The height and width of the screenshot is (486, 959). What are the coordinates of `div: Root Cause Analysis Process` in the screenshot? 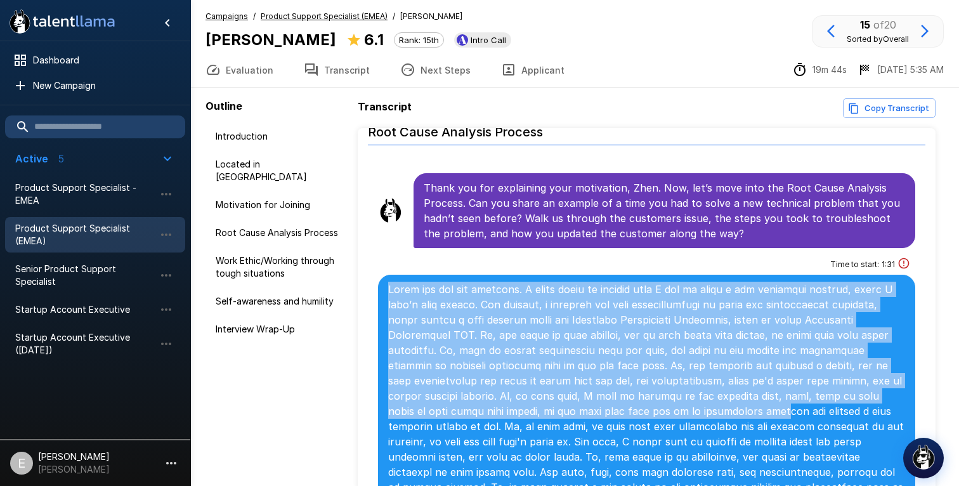 It's located at (279, 233).